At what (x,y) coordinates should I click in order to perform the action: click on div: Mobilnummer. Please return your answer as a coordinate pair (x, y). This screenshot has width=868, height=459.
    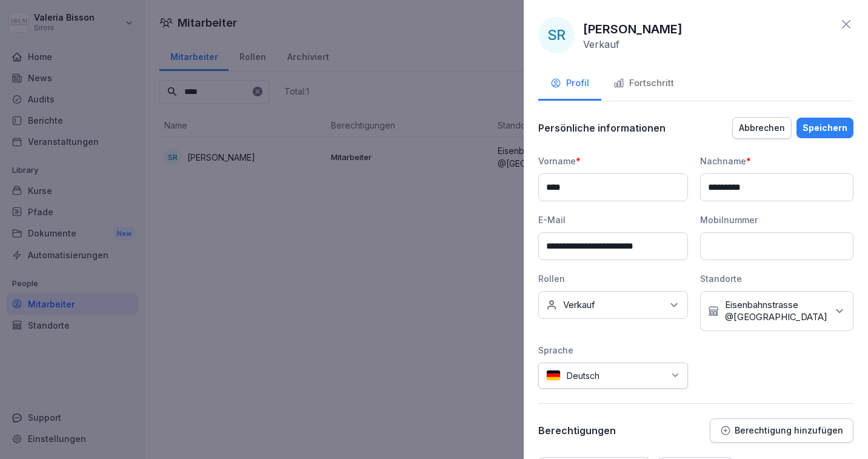
    Looking at the image, I should click on (776, 220).